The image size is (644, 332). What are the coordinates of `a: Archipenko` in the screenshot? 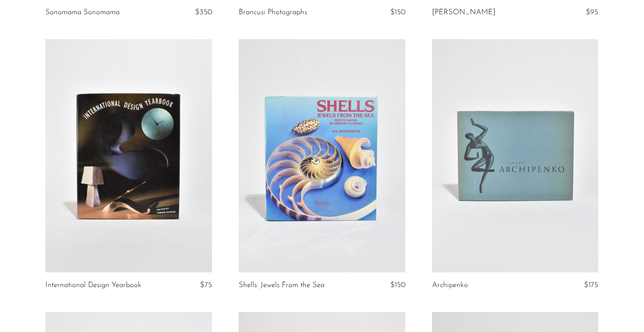 It's located at (450, 285).